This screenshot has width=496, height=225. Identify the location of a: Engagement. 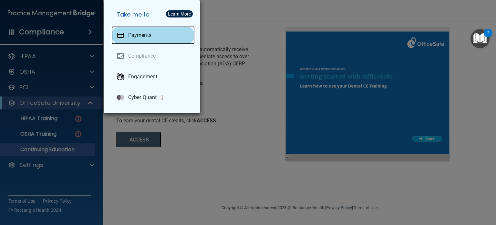
(153, 77).